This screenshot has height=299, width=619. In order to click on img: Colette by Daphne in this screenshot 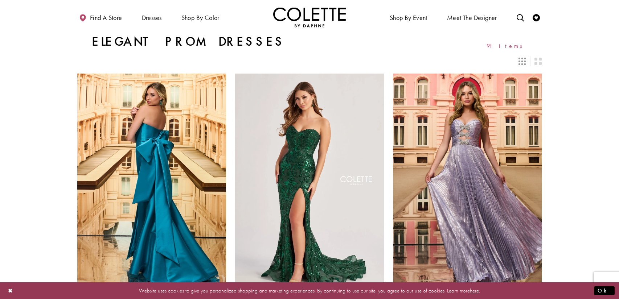, I will do `click(309, 17)`.